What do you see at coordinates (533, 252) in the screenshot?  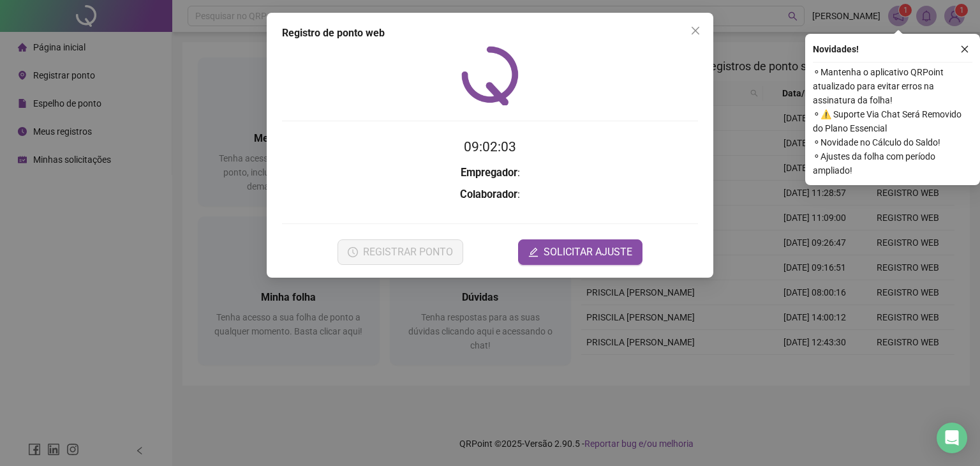 I see `span: edit` at bounding box center [533, 252].